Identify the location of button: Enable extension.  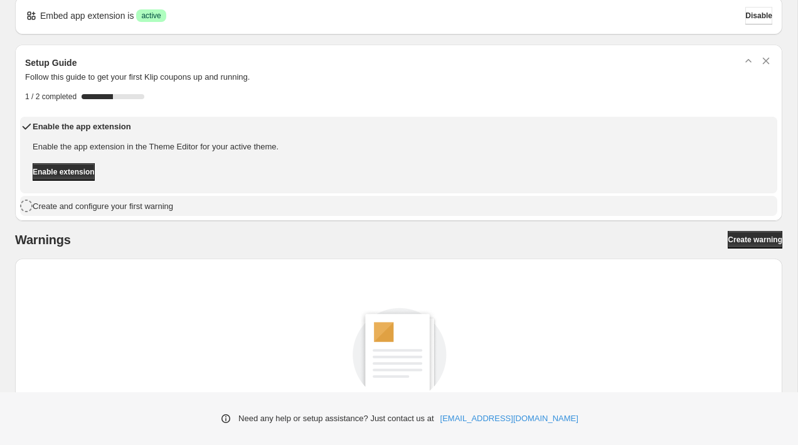
(63, 172).